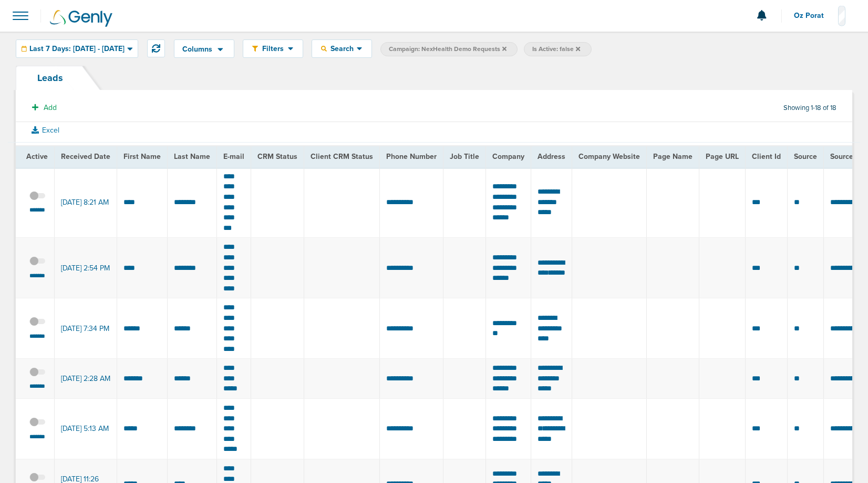 The image size is (868, 483). What do you see at coordinates (192, 156) in the screenshot?
I see `span: Last Name` at bounding box center [192, 156].